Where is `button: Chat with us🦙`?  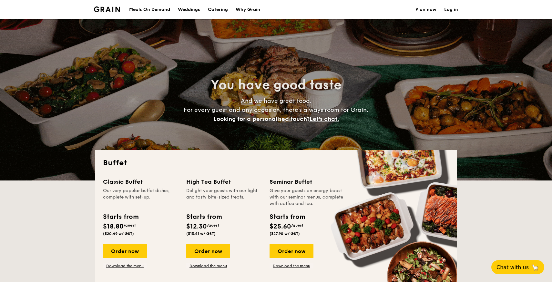 button: Chat with us🦙 is located at coordinates (517, 267).